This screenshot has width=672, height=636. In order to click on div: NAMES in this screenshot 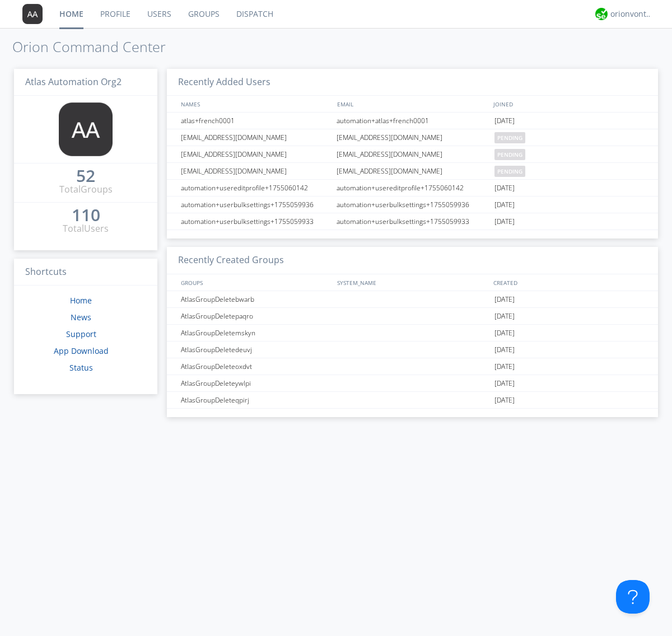, I will do `click(255, 103)`.